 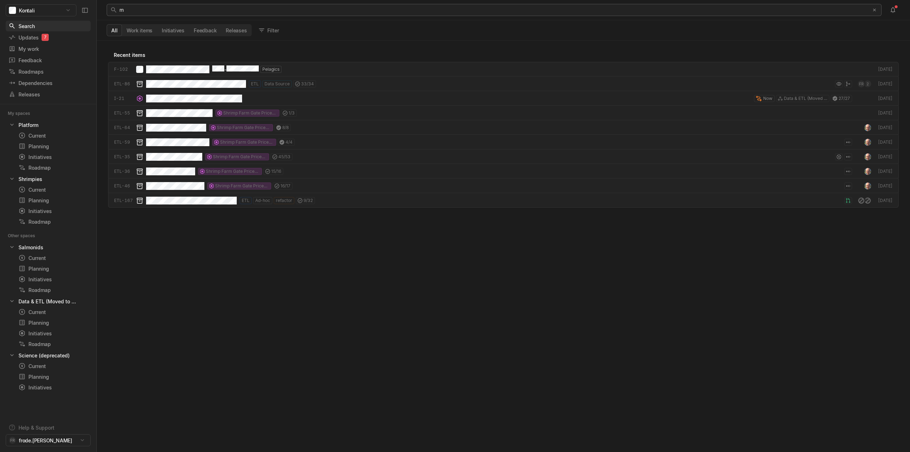 I want to click on div: F-102, so click(x=124, y=69).